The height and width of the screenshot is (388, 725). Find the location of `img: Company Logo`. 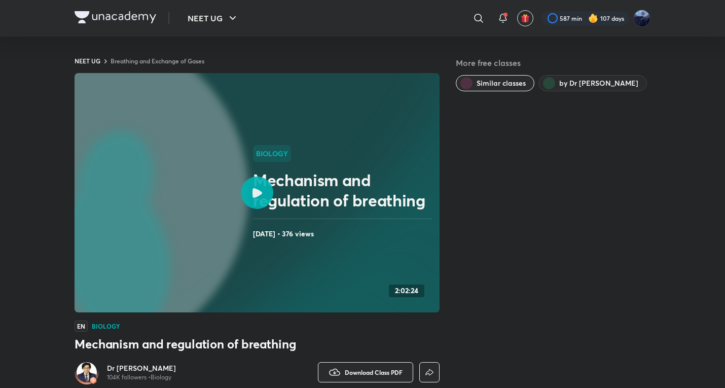

img: Company Logo is located at coordinates (115, 17).